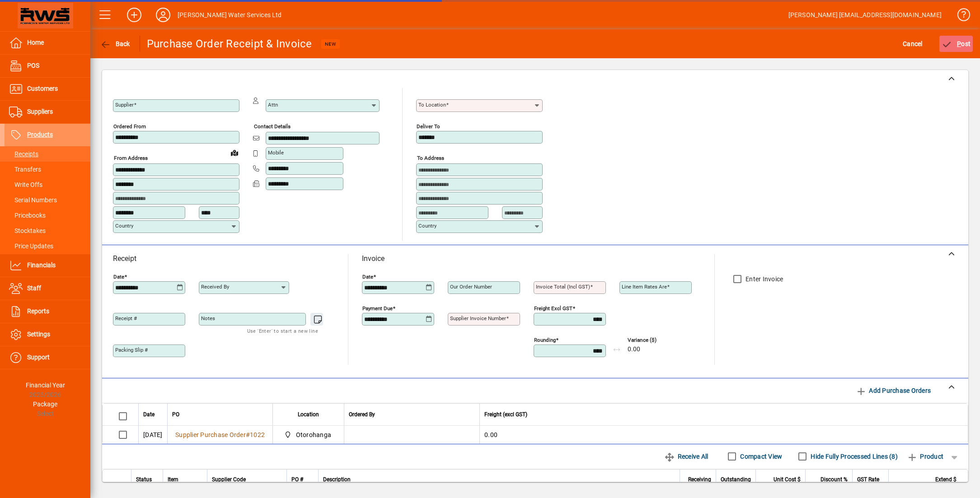  Describe the element at coordinates (48, 231) in the screenshot. I see `a: Stocktakes` at that location.